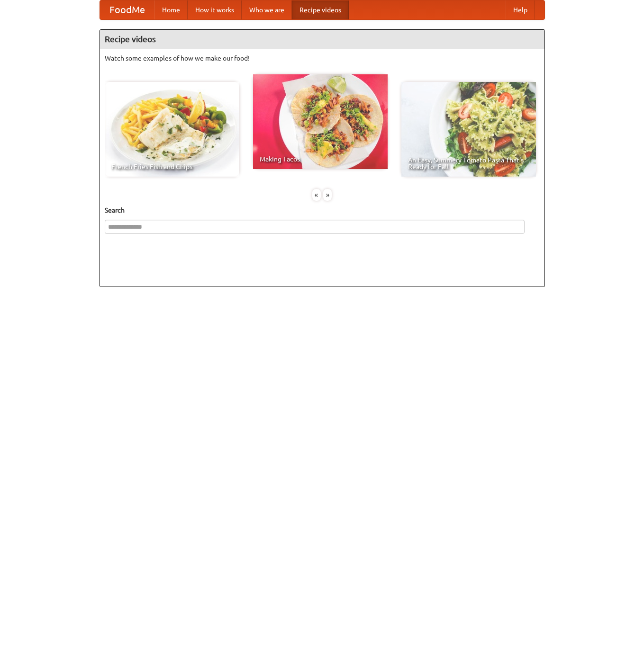  What do you see at coordinates (322, 39) in the screenshot?
I see `h4: Recipe videos` at bounding box center [322, 39].